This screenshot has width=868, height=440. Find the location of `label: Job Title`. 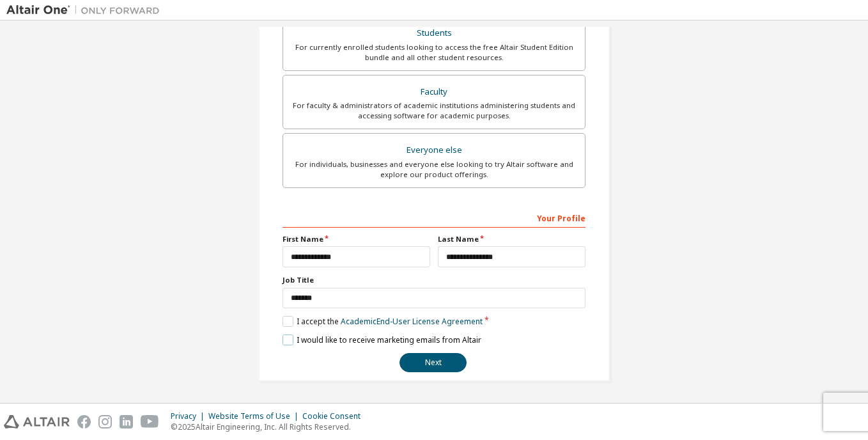

label: Job Title is located at coordinates (434, 280).